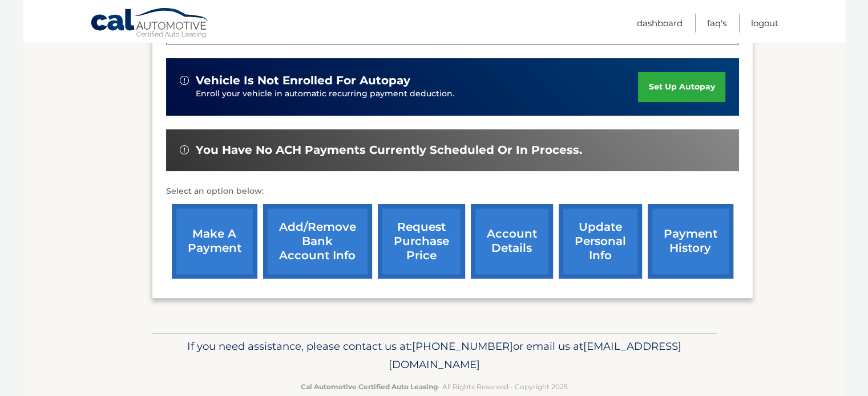 Image resolution: width=868 pixels, height=396 pixels. Describe the element at coordinates (660, 23) in the screenshot. I see `a: Dashboard` at that location.